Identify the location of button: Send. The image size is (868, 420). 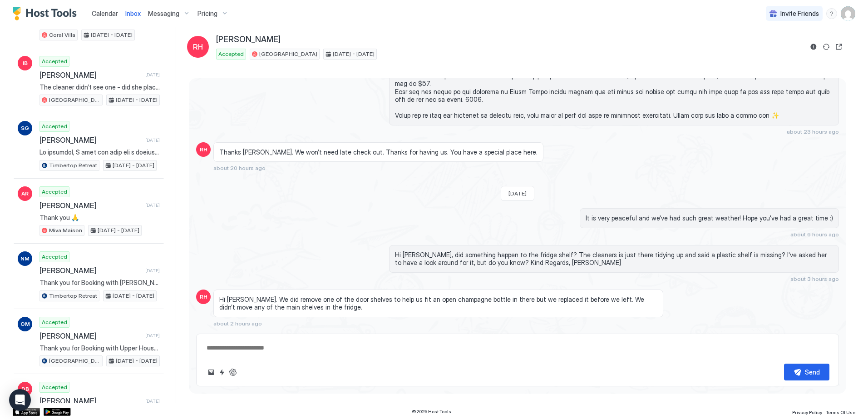
(807, 372).